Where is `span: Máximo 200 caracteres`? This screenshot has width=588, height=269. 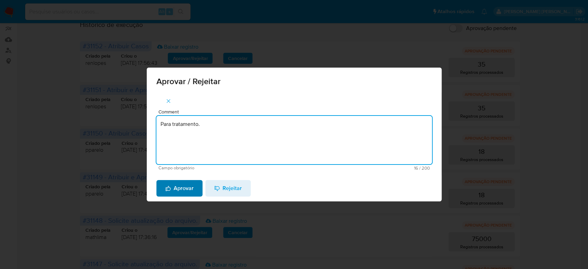
span: Máximo 200 caracteres is located at coordinates (362, 168).